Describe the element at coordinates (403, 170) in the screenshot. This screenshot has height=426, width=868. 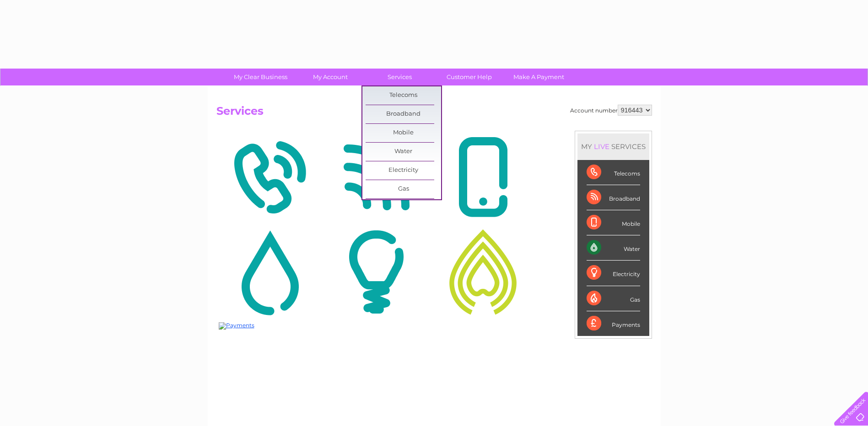
I see `a: Electricity` at that location.